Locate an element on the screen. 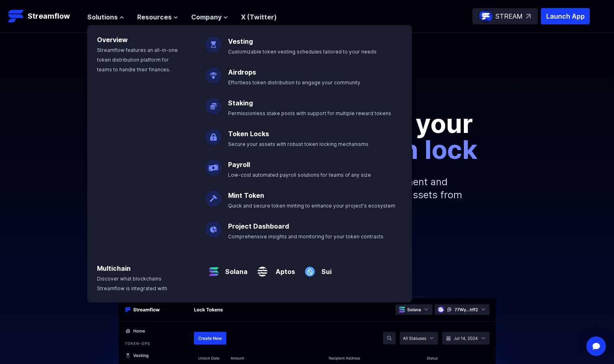 The height and width of the screenshot is (364, 614). span: Company is located at coordinates (206, 17).